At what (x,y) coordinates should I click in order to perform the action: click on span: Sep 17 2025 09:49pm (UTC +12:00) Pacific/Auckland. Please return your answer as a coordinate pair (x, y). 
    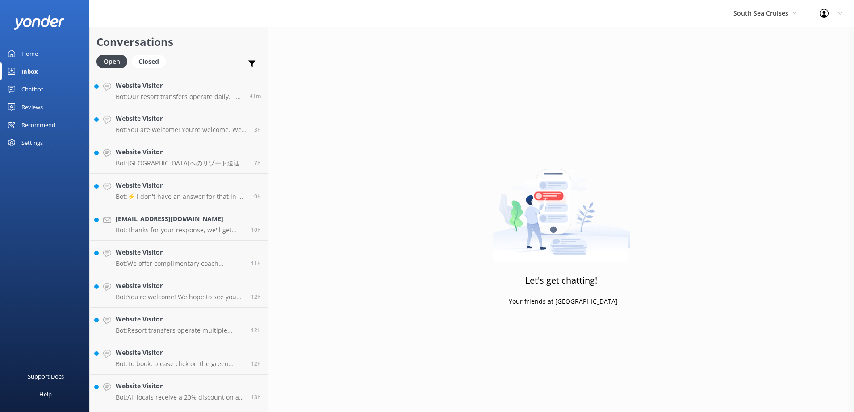
    Looking at the image, I should click on (256, 263).